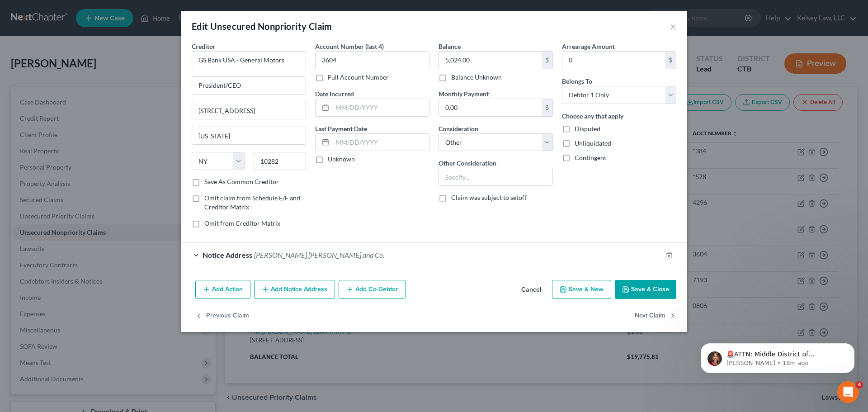  What do you see at coordinates (262, 26) in the screenshot?
I see `div: Edit Unsecured Nonpriority Claim` at bounding box center [262, 26].